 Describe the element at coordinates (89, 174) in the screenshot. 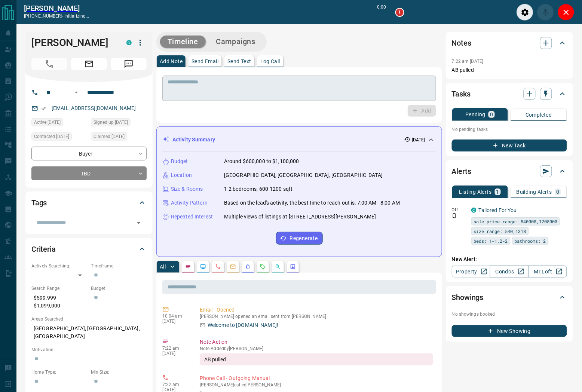

I see `div: TBD` at that location.